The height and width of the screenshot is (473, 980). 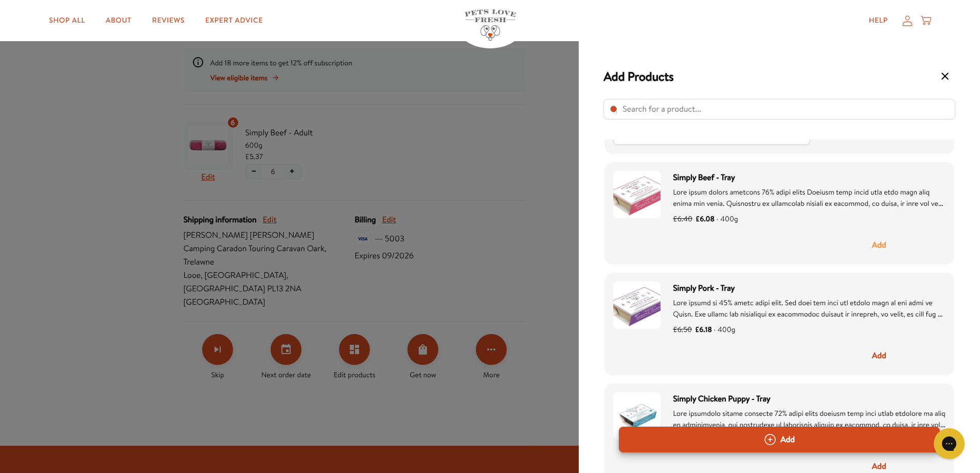 I want to click on a: Expert Advice, so click(x=234, y=21).